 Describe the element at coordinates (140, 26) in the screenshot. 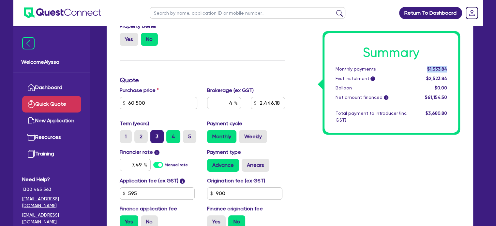

I see `label: Property owner` at that location.